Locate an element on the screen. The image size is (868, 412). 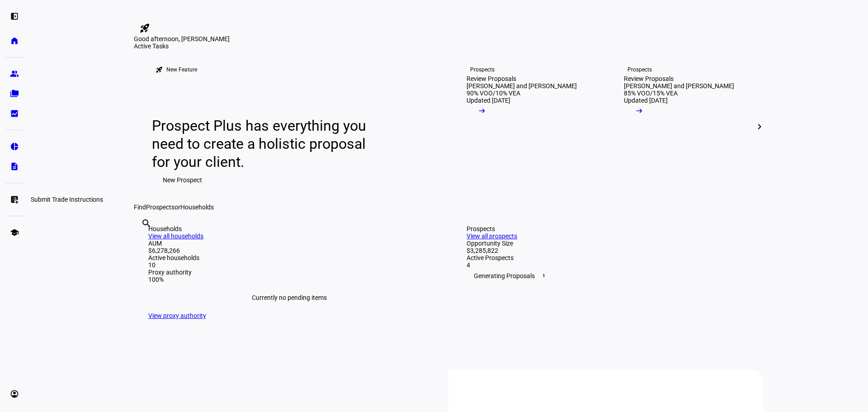
div: 10 is located at coordinates (289, 265).